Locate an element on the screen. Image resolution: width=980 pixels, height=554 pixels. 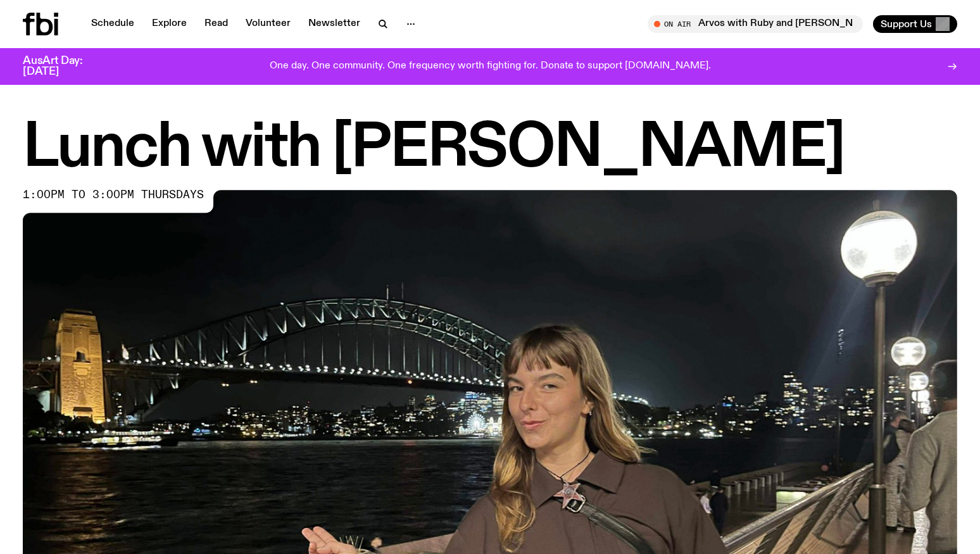
span: 1:00pm to 3:00pm thursdays is located at coordinates (113, 195).